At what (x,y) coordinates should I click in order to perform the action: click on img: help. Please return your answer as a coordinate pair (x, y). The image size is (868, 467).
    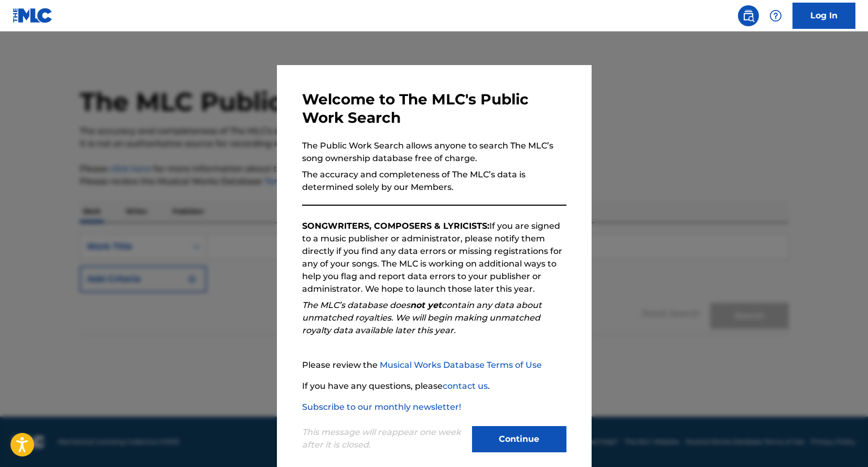
    Looking at the image, I should click on (776, 16).